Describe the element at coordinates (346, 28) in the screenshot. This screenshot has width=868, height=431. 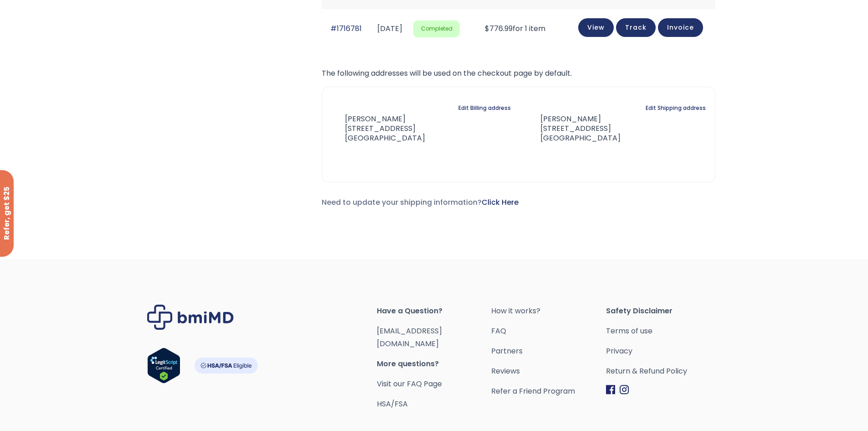
I see `a: #1716781` at that location.